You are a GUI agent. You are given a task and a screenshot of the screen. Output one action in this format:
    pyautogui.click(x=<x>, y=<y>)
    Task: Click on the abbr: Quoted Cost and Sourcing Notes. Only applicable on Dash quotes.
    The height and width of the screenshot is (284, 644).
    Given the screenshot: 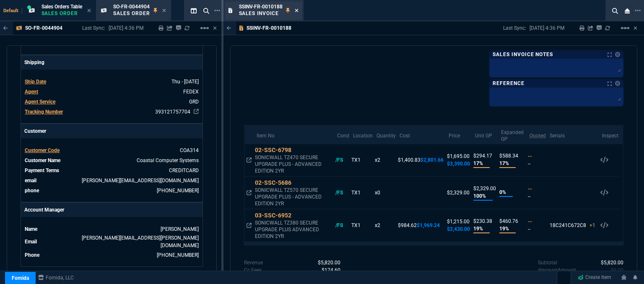 What is the action you would take?
    pyautogui.click(x=538, y=136)
    